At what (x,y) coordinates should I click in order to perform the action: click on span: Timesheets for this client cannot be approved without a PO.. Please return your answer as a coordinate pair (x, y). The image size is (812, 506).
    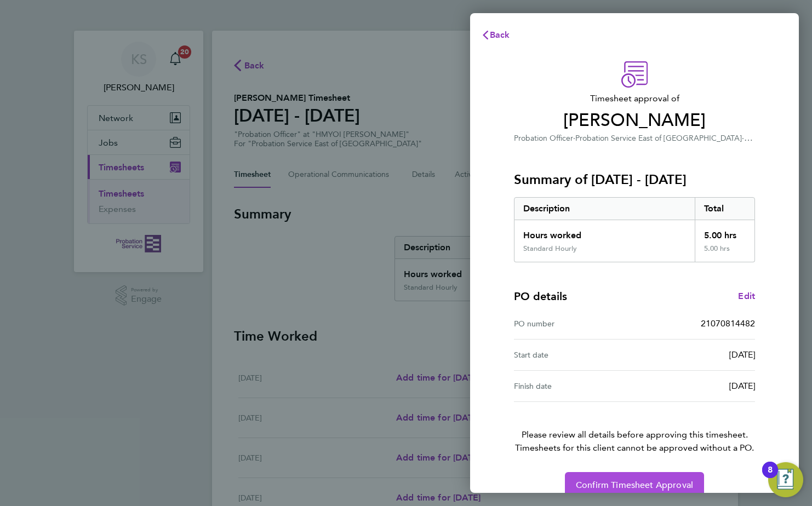
    Looking at the image, I should click on (634, 448).